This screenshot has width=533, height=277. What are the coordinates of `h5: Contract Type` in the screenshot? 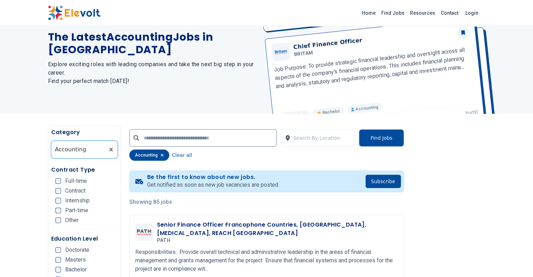 It's located at (84, 170).